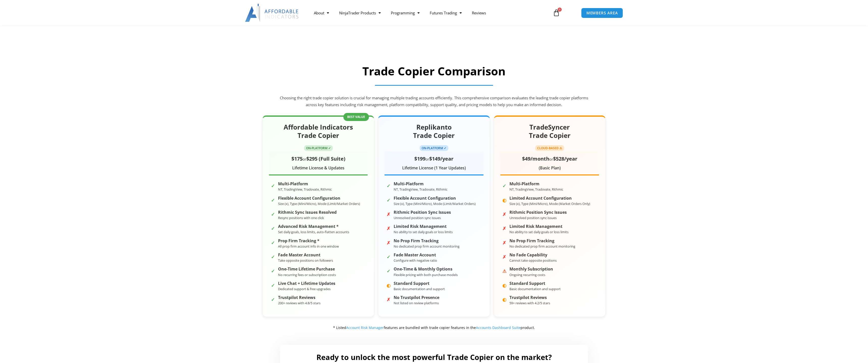  Describe the element at coordinates (539, 232) in the screenshot. I see `small: No ability to set daily goals or loss limits` at that location.